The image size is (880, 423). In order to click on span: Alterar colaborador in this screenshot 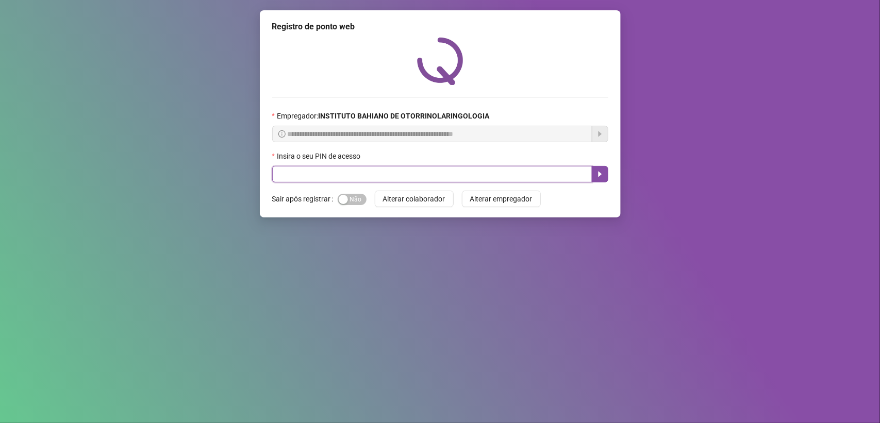, I will do `click(414, 199)`.